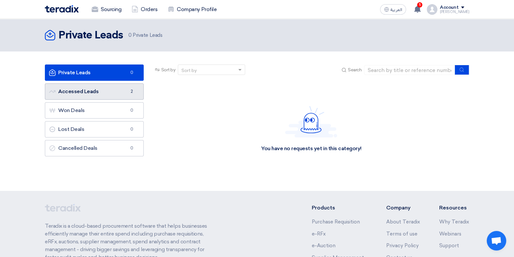 This screenshot has width=514, height=257. I want to click on div: You have no requests yet in this category!, so click(311, 148).